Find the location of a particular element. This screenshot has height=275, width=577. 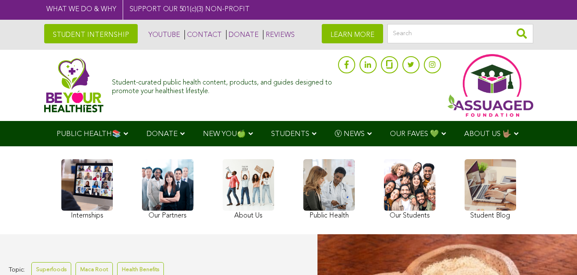

a: CONTACT is located at coordinates (203, 35).